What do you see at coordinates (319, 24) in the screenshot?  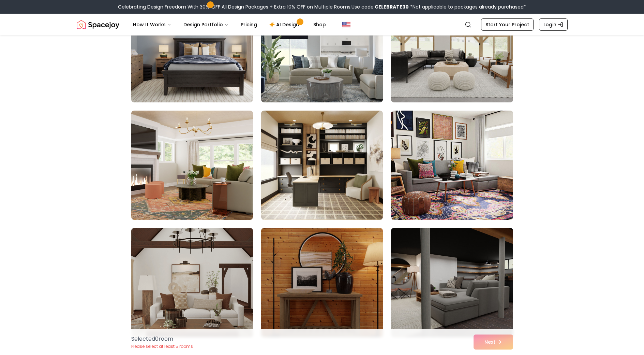 I see `a: Shop` at bounding box center [319, 24].